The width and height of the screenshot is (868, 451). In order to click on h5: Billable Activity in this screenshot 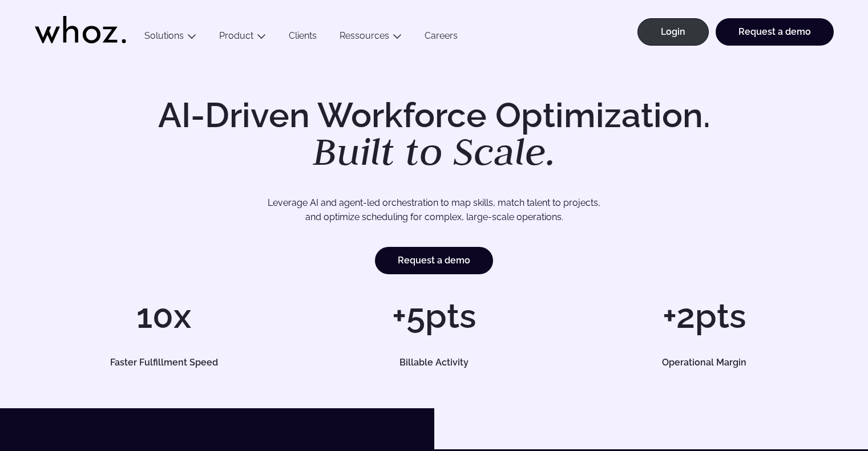, I will do `click(434, 363)`.